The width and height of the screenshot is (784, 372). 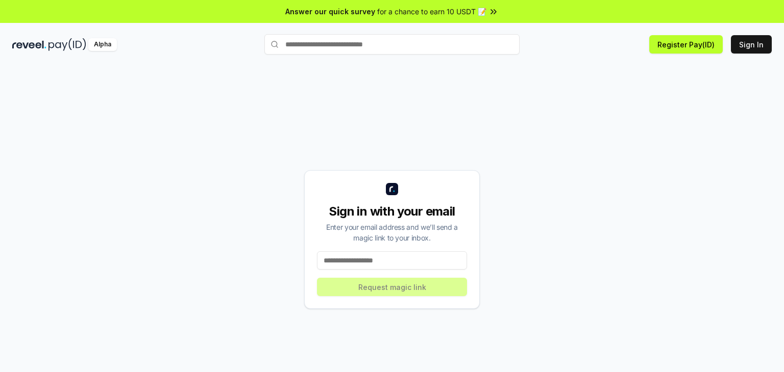 I want to click on div: Enter your email address and we’ll send a magic link to your inbox., so click(x=392, y=233).